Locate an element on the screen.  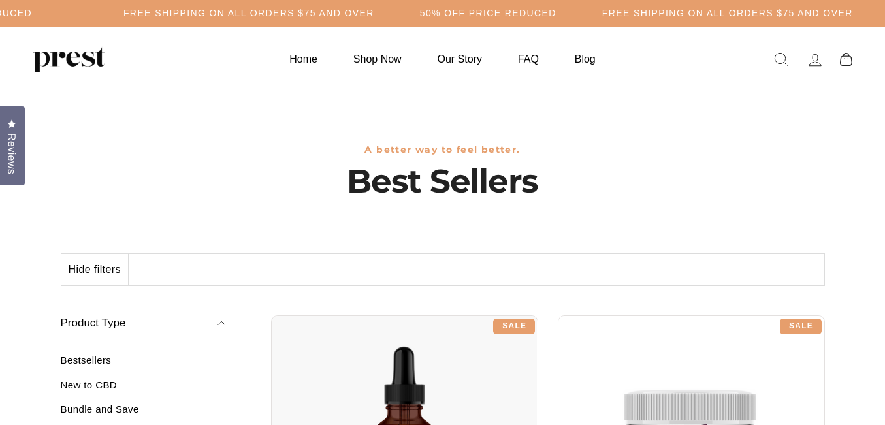
a: Shop Now is located at coordinates (378, 59).